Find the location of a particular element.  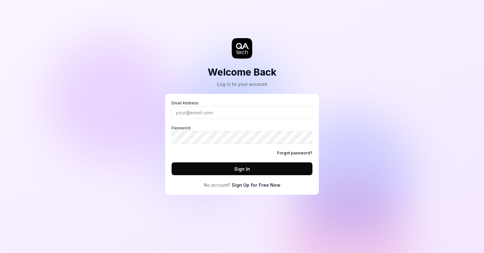

input: Email Address is located at coordinates (242, 112).